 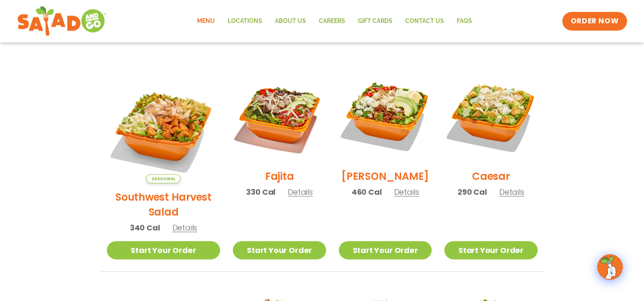 I want to click on img: Product photo for Southwest Harvest Salad, so click(x=163, y=126).